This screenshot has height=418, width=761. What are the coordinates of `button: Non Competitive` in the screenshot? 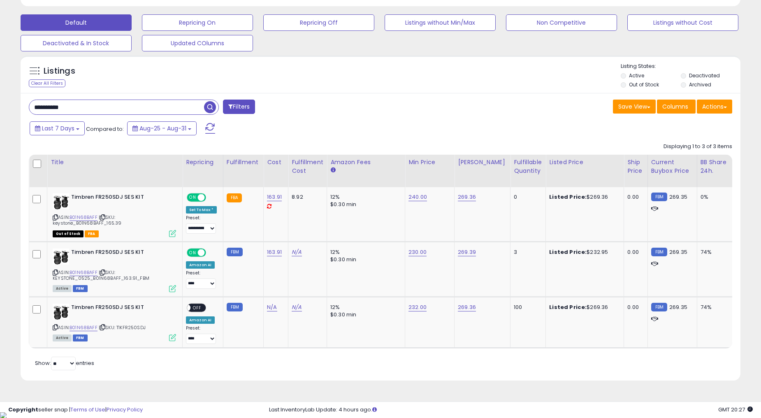 It's located at (562, 23).